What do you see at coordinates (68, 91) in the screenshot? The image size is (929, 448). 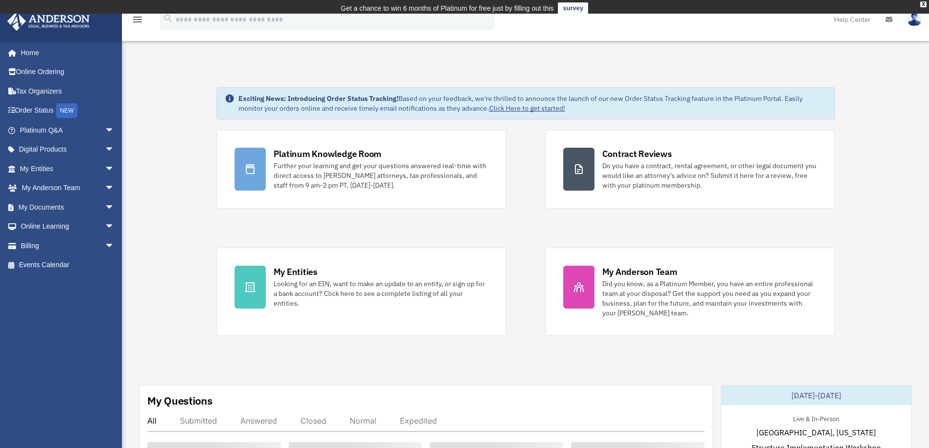 I see `a: Tax Organizers` at bounding box center [68, 91].